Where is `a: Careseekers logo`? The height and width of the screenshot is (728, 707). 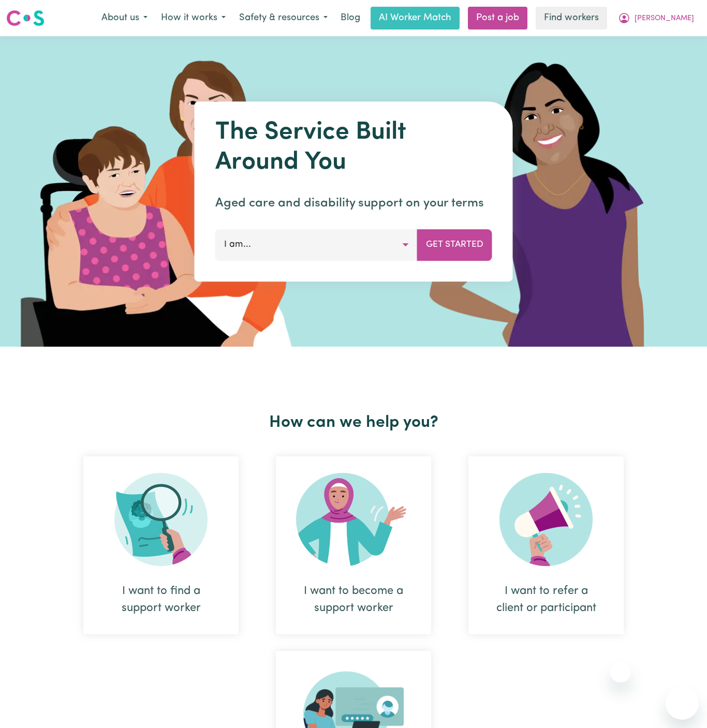
a: Careseekers logo is located at coordinates (25, 18).